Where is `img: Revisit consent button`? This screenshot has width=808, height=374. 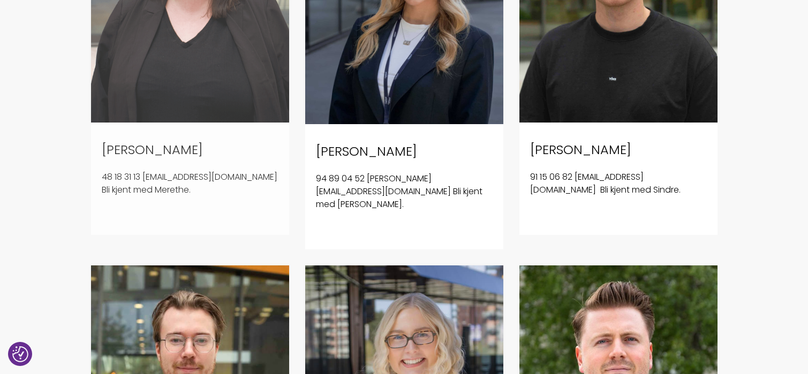 img: Revisit consent button is located at coordinates (20, 355).